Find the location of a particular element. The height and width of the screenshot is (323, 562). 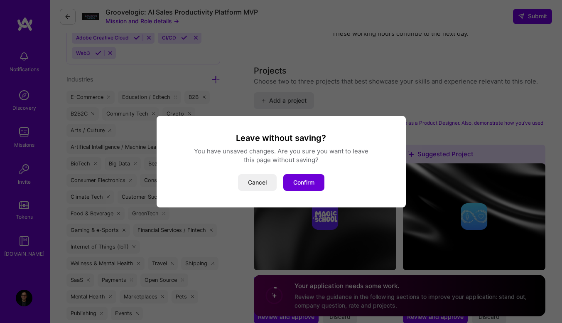

button: Confirm is located at coordinates (304, 182).